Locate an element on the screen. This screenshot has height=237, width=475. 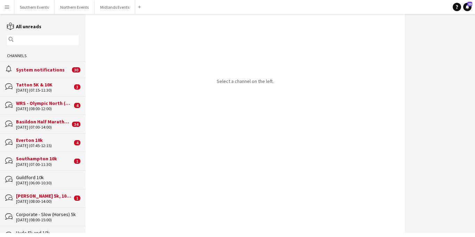
p: Select a channel on the left. is located at coordinates (245, 81).